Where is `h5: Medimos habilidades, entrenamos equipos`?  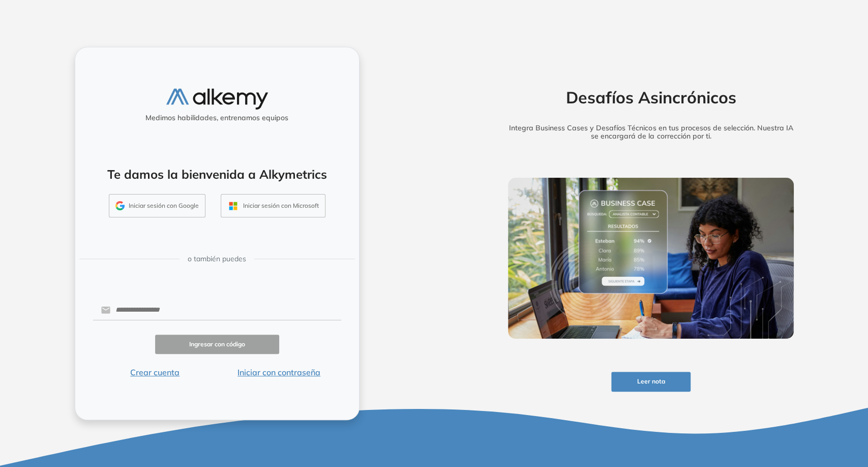 h5: Medimos habilidades, entrenamos equipos is located at coordinates (217, 118).